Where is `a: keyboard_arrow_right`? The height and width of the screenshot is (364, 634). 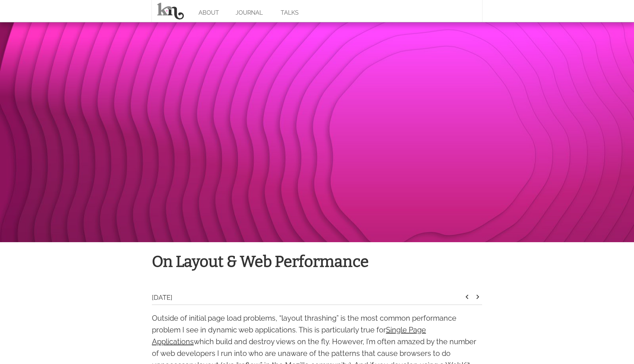
a: keyboard_arrow_right is located at coordinates (478, 299).